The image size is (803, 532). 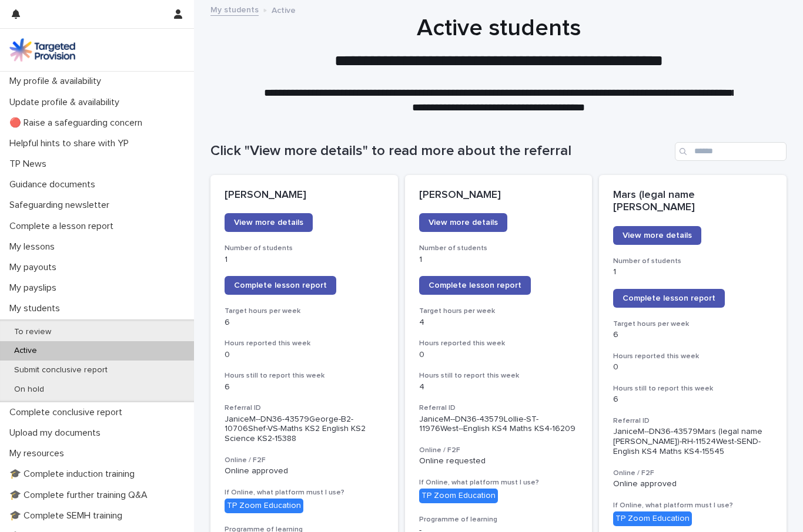 What do you see at coordinates (30, 164) in the screenshot?
I see `p: TP News` at bounding box center [30, 164].